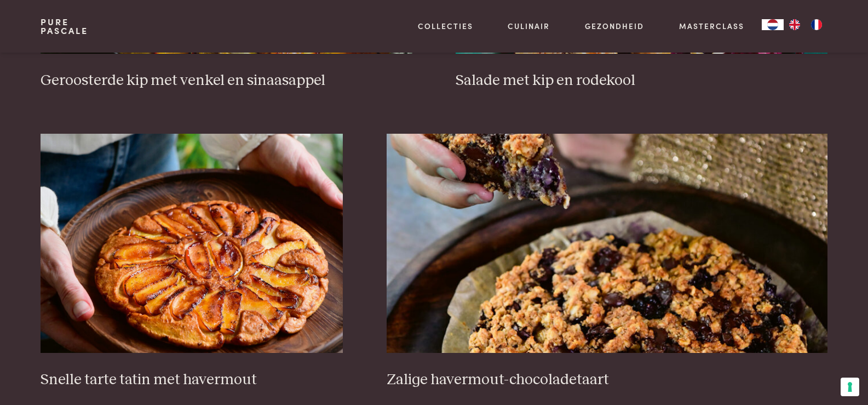  What do you see at coordinates (607, 243) in the screenshot?
I see `img: Zalige havermout-chocoladetaart` at bounding box center [607, 243].